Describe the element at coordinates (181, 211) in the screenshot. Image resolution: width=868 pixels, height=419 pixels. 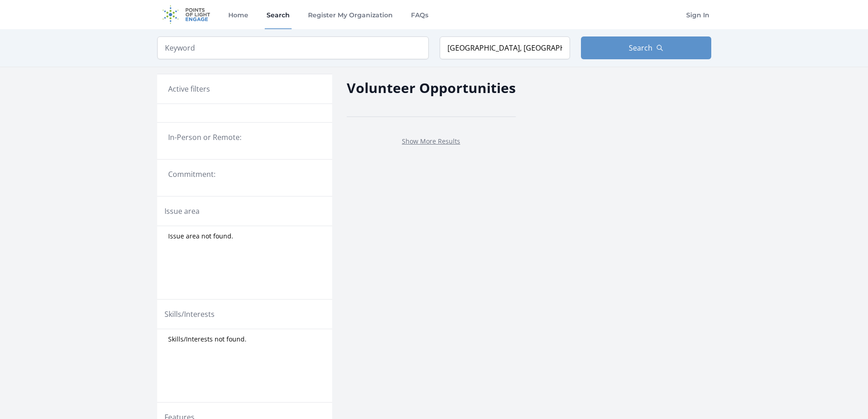
I see `legend: Issue area` at that location.